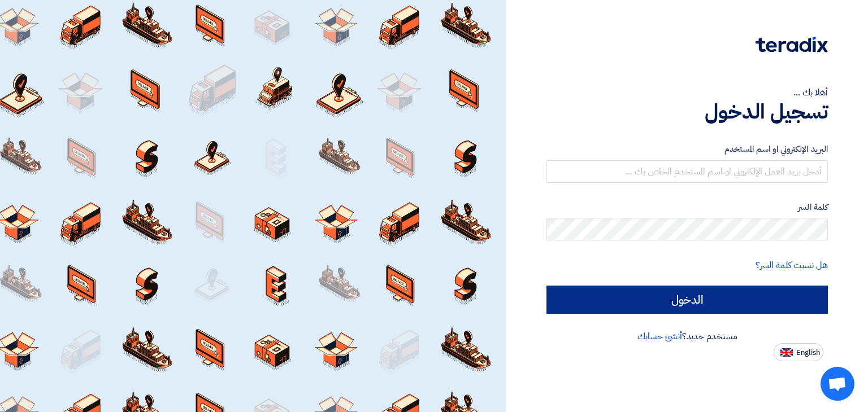 The image size is (868, 412). What do you see at coordinates (687, 93) in the screenshot?
I see `div: أهلا بك ...` at bounding box center [687, 93].